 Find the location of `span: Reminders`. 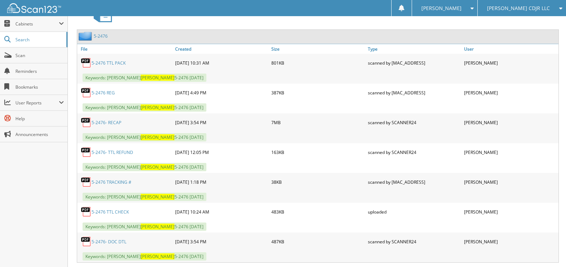

span: Reminders is located at coordinates (39, 71).